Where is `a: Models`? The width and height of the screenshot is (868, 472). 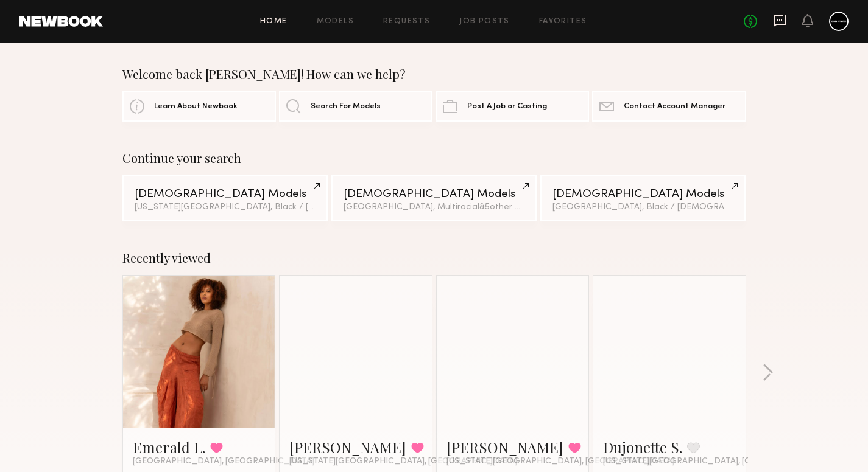
a: Models is located at coordinates (335, 21).